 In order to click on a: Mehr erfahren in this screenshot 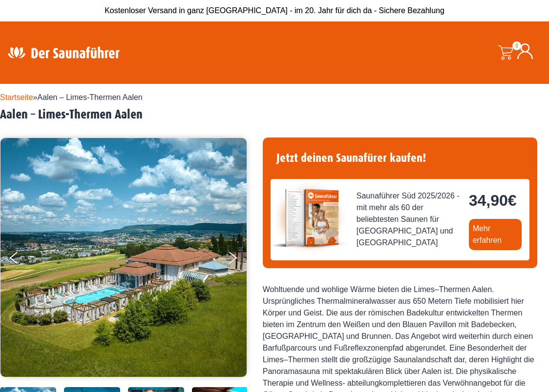, I will do `click(495, 234)`.